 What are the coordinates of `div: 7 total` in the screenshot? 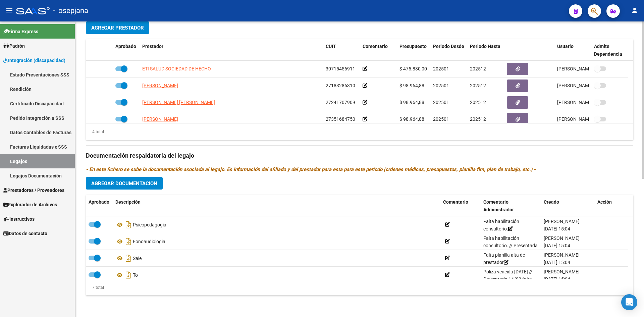 It's located at (95, 288).